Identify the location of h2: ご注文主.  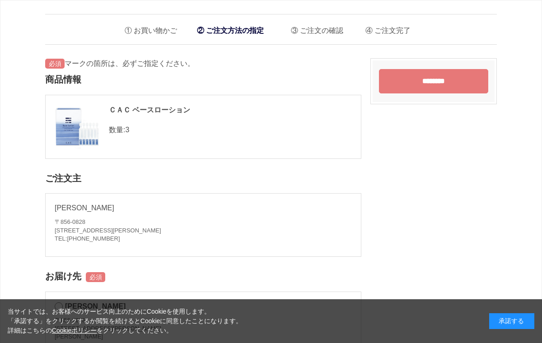
(203, 178).